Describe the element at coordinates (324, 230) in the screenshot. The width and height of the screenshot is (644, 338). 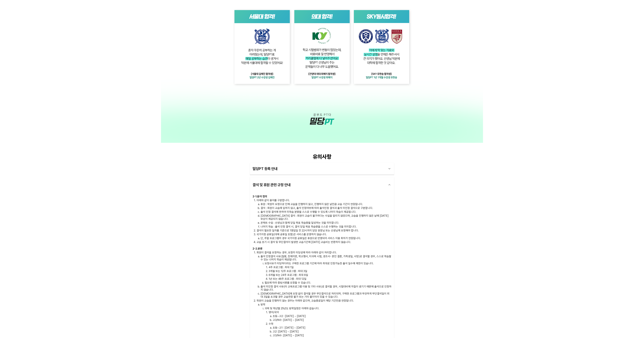
I see `p: 결석이 필요한 일자를 기준으로 1영업일 전 22시까지 담당 원장님 또는 선생님께 요청해야 합니다.` at that location.